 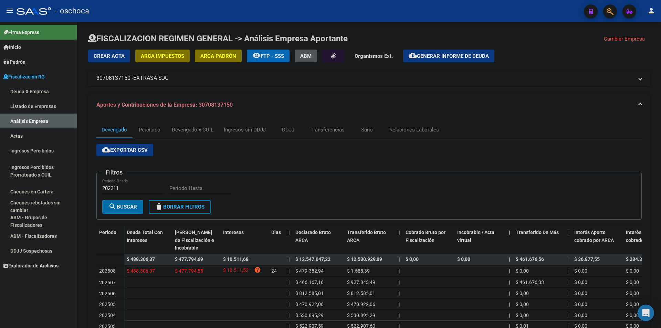 What do you see at coordinates (141, 259) in the screenshot?
I see `span: $ 488.306,37` at bounding box center [141, 259].